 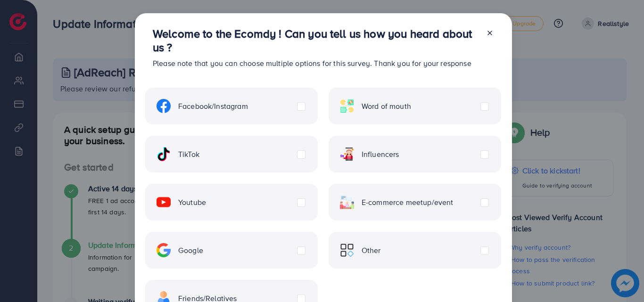 I want to click on span: E-commerce meetup/event, so click(x=407, y=202).